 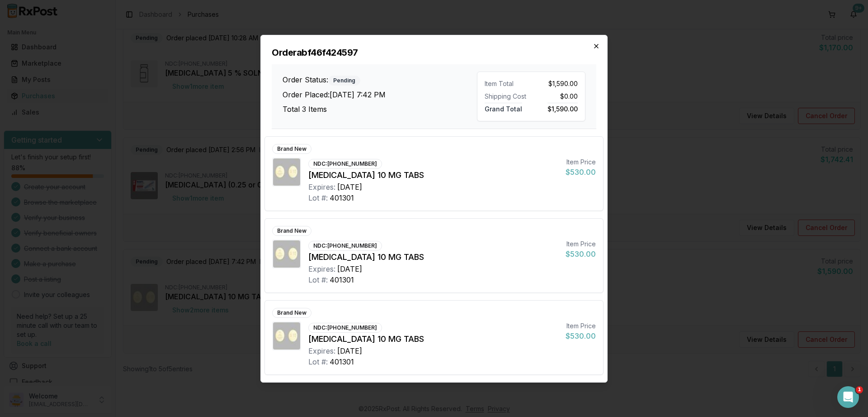 What do you see at coordinates (562, 108) in the screenshot?
I see `span: $1,590.00` at bounding box center [562, 108].